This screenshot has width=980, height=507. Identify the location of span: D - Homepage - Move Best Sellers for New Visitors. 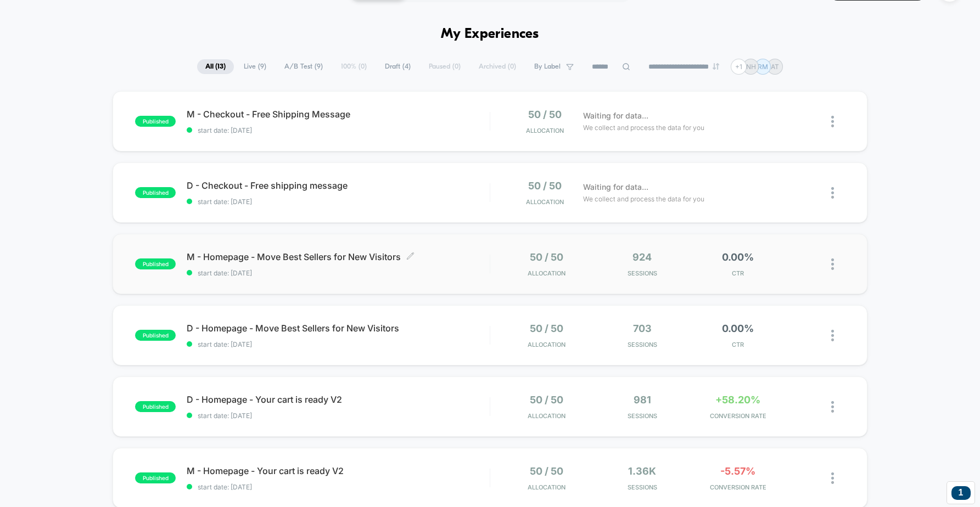
(337, 328).